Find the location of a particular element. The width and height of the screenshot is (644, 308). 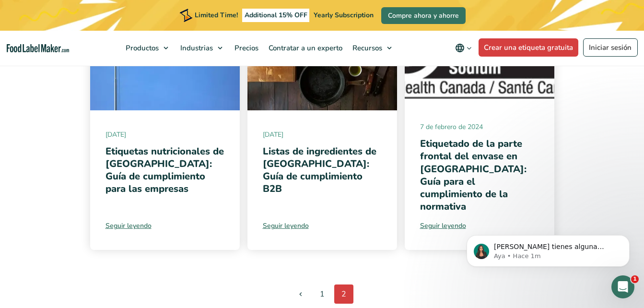

a: Precios is located at coordinates (245, 48).